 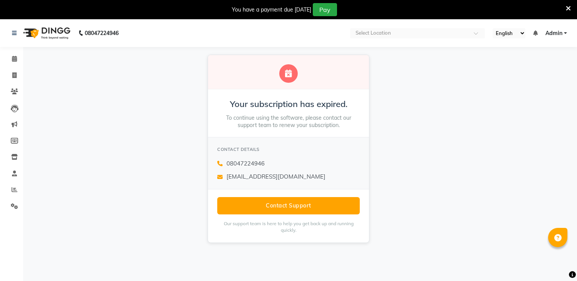 What do you see at coordinates (288, 122) in the screenshot?
I see `p: To continue using the software, please contact our support team to renew your subscription.` at bounding box center [288, 122].